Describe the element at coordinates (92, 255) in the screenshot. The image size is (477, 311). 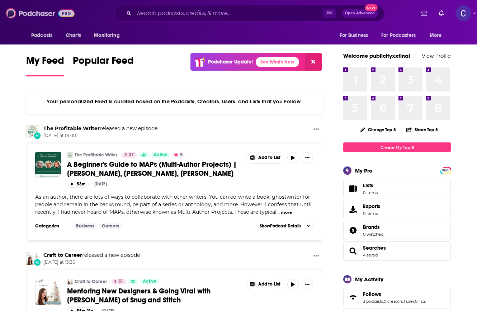
I see `h3: released a new episode` at that location.